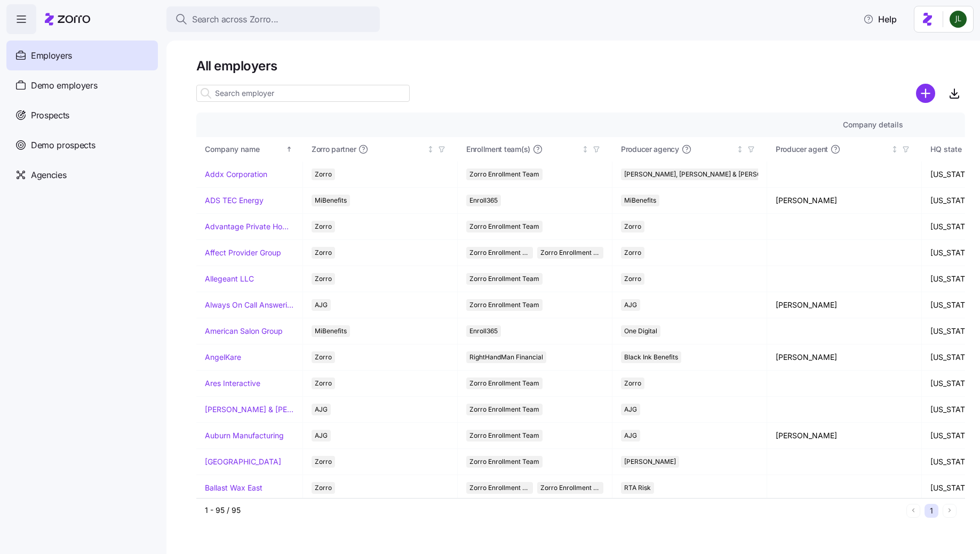 This screenshot has width=980, height=554. What do you see at coordinates (925, 94) in the screenshot?
I see `svg: add icon` at bounding box center [925, 94].